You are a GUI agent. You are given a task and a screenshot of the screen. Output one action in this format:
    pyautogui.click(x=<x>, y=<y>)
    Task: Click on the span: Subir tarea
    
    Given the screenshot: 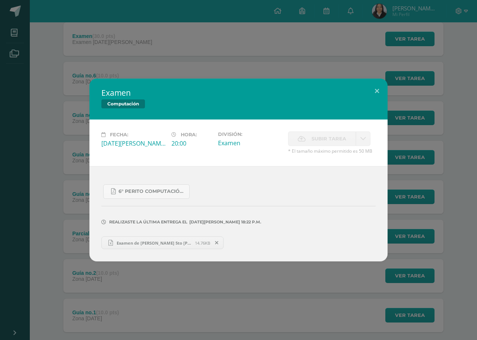 What is the action you would take?
    pyautogui.click(x=328, y=139)
    